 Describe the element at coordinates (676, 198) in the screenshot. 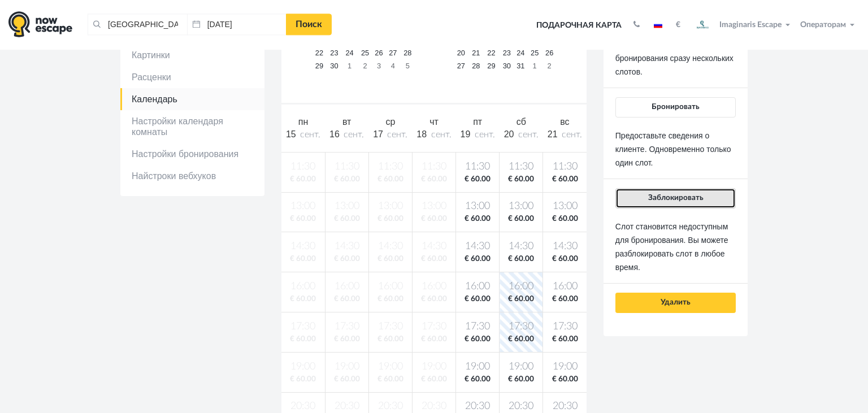

I see `span: Заблокировать` at that location.